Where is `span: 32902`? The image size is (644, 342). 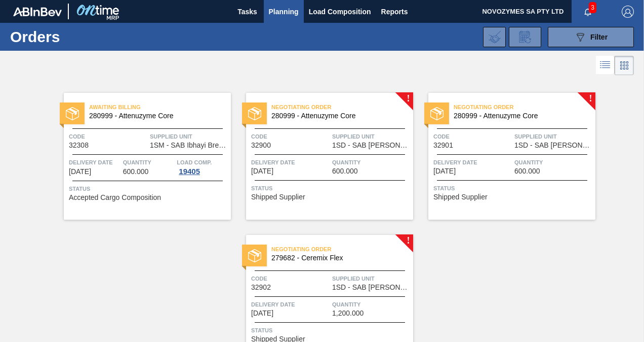
span: 32902 is located at coordinates (261, 287).